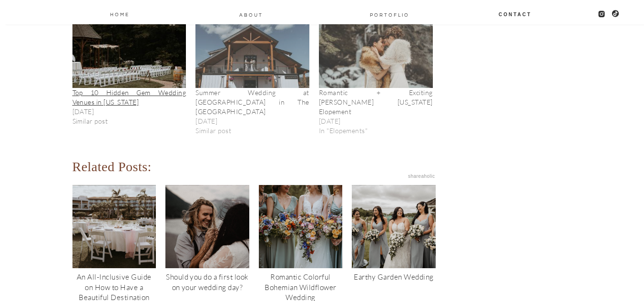 This screenshot has width=644, height=301. What do you see at coordinates (389, 14) in the screenshot?
I see `a: PORTOFLIO` at bounding box center [389, 14].